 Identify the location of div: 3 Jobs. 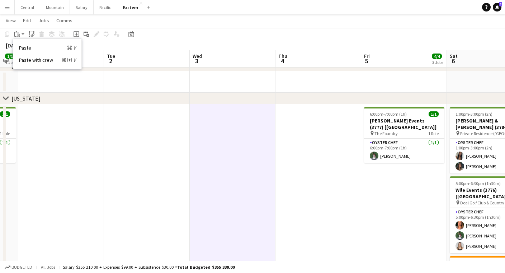
(438, 62).